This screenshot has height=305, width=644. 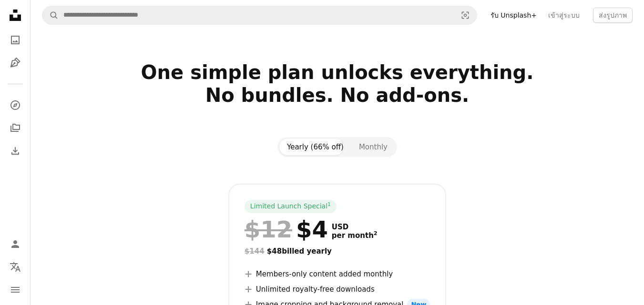 What do you see at coordinates (269, 230) in the screenshot?
I see `span: $12` at bounding box center [269, 230].